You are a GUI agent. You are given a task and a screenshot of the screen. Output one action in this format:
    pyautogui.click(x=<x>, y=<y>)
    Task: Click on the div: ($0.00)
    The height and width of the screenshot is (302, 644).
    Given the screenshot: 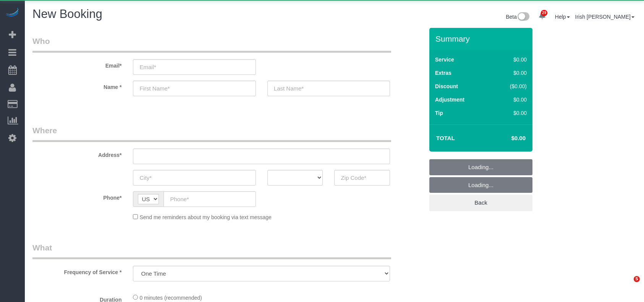 What is the action you would take?
    pyautogui.click(x=510, y=86)
    